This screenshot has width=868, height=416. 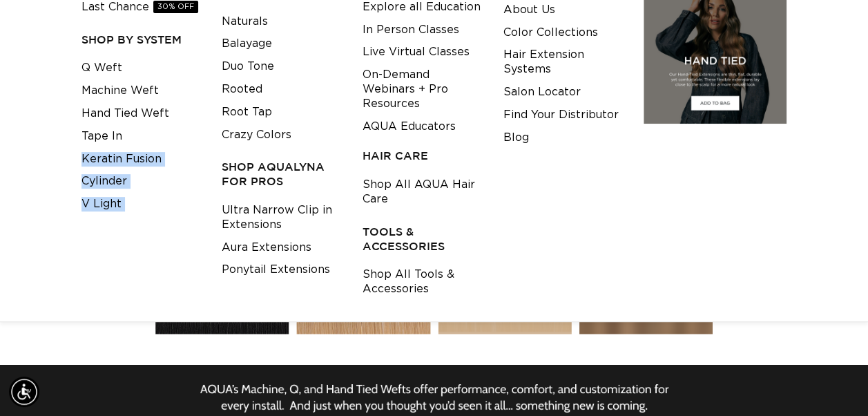 I want to click on h3: SHOP BY SYSTEM, so click(x=141, y=39).